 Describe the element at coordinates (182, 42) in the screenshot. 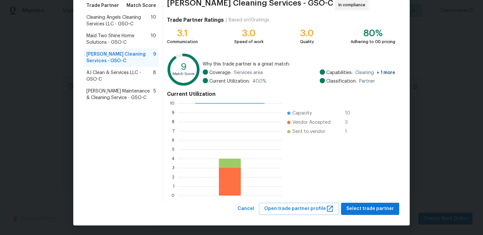

I see `div: Communication` at that location.